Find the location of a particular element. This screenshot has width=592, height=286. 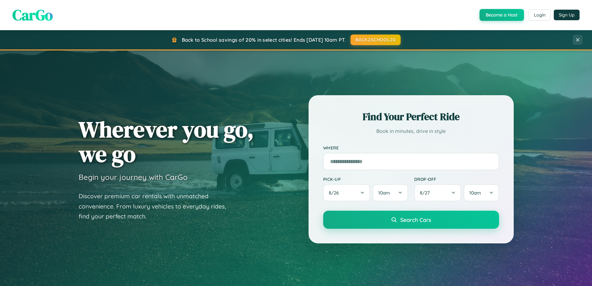

button: 8/27 is located at coordinates (438, 193).